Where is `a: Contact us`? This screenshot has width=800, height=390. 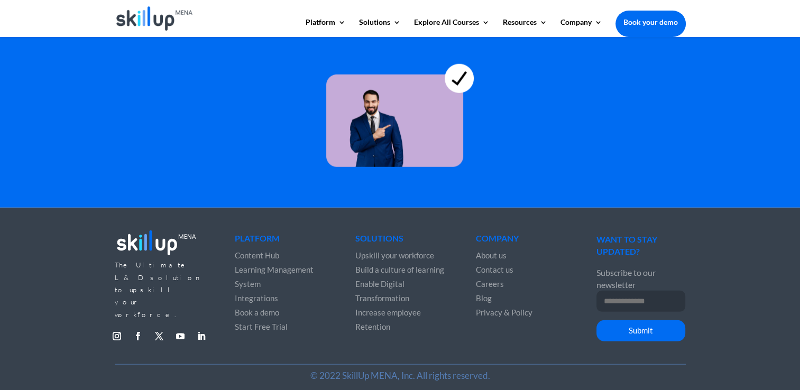 a: Contact us is located at coordinates (494, 270).